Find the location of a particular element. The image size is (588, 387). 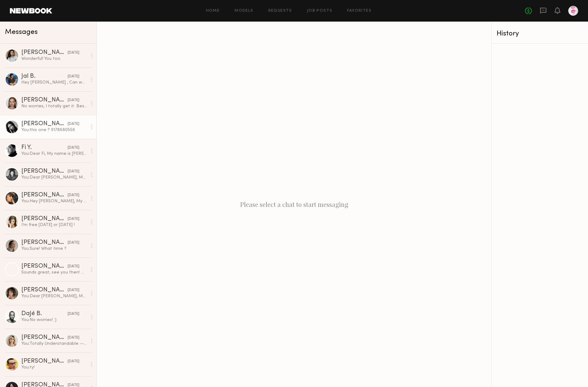

div: Fi Y. is located at coordinates (45, 148).